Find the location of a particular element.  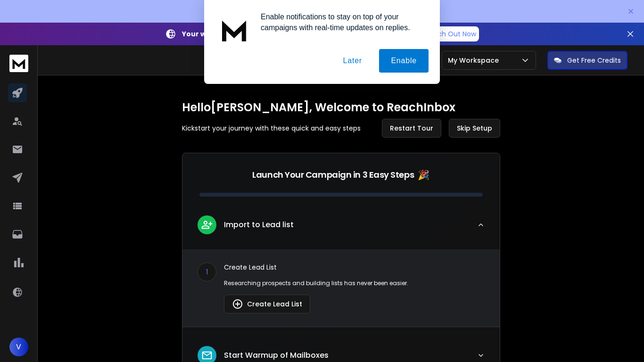

button: V is located at coordinates (19, 347).